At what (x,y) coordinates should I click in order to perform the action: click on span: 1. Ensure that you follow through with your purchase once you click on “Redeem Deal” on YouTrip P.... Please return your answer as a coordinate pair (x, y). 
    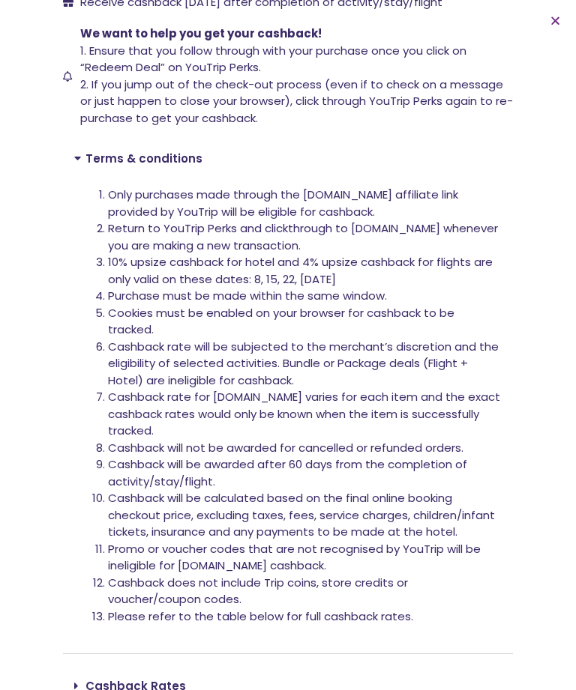
    Looking at the image, I should click on (273, 59).